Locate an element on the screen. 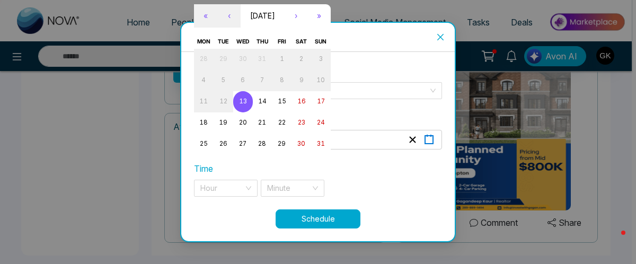 This screenshot has height=264, width=636. button: 27 August 2025 is located at coordinates (243, 144).